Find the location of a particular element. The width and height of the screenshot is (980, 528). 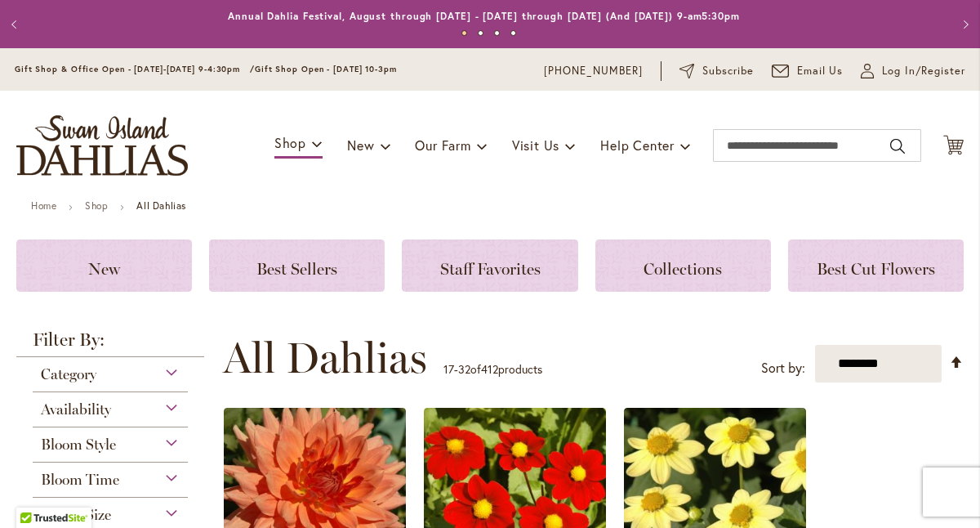

span: Best Cut Flowers is located at coordinates (876, 269).